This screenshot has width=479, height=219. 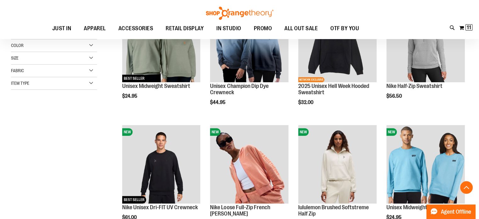 I want to click on img: Unisex Midweight Sweatshirt, so click(x=161, y=43).